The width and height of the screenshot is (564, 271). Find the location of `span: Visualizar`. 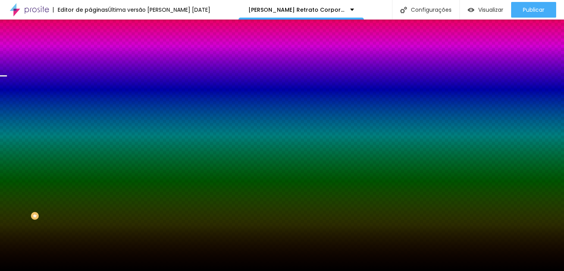

span: Visualizar is located at coordinates (491, 10).